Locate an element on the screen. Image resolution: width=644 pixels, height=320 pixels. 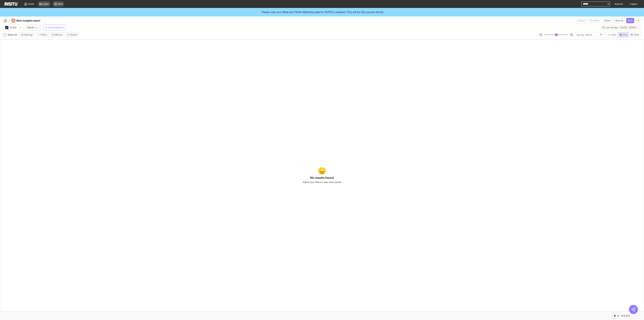
span: Adjust your filters to see more results is located at coordinates (322, 182).